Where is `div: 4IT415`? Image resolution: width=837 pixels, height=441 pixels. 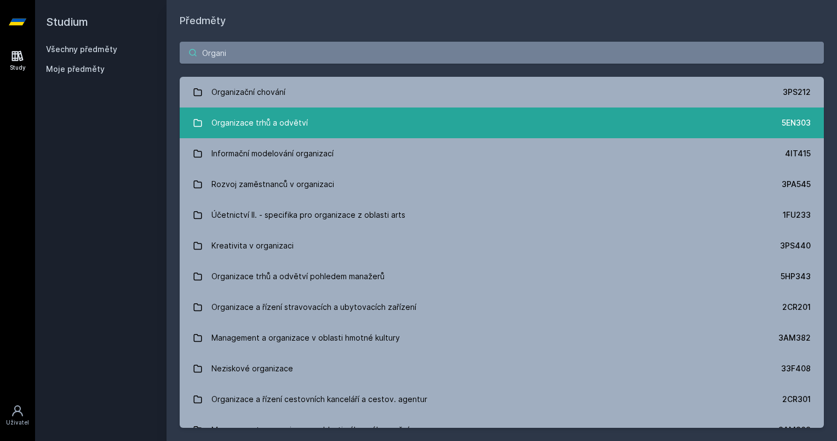
div: 4IT415 is located at coordinates (798, 153).